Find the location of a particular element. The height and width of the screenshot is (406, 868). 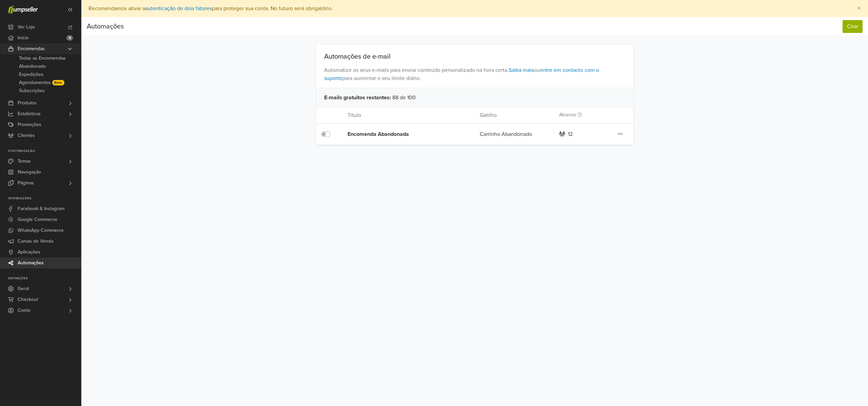

div: Carrinho Abandonado is located at coordinates (514, 134).